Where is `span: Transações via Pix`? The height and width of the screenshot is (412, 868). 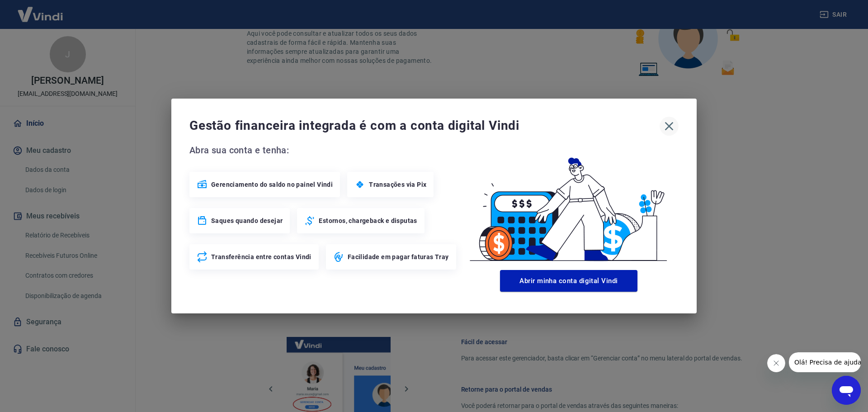 span: Transações via Pix is located at coordinates (398, 184).